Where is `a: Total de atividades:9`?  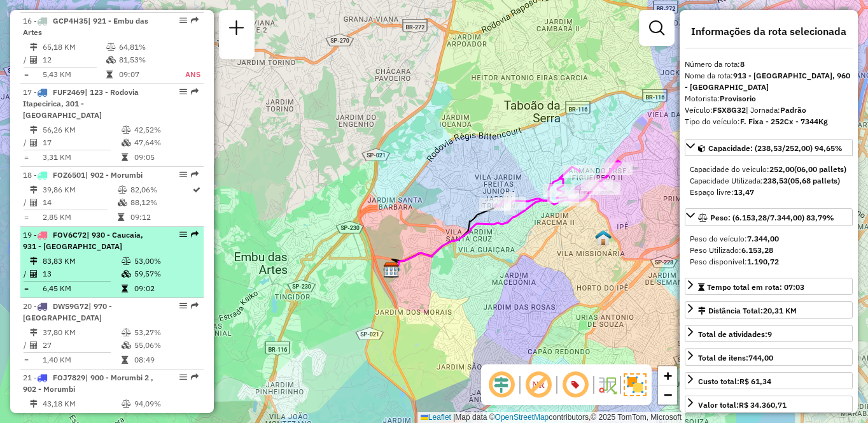 a: Total de atividades:9 is located at coordinates (769, 333).